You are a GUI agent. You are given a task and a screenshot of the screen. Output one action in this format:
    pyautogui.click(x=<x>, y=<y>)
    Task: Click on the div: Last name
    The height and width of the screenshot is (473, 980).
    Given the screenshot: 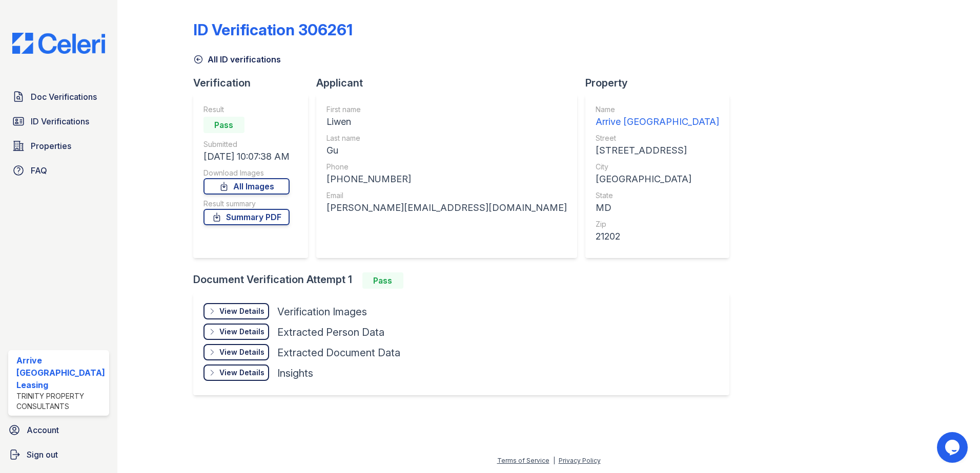 What is the action you would take?
    pyautogui.click(x=446, y=138)
    